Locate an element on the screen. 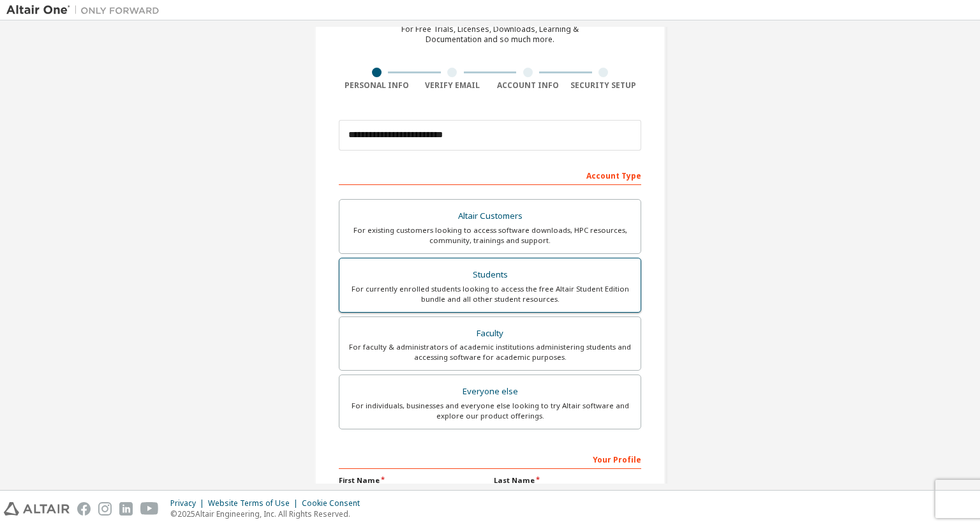 The height and width of the screenshot is (527, 980). div: For existing customers looking to access software downloads, HPC resources, community, trainings ... is located at coordinates (490, 236).